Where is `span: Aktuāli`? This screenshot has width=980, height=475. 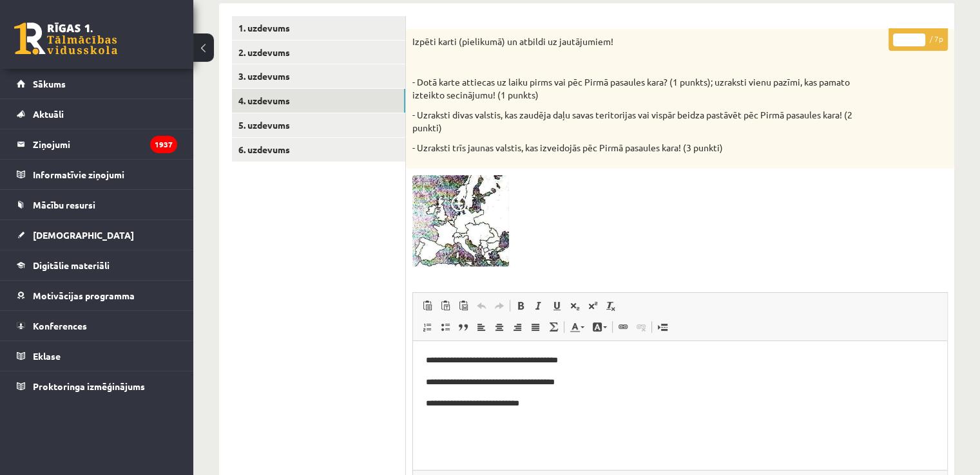
span: Aktuāli is located at coordinates (48, 114).